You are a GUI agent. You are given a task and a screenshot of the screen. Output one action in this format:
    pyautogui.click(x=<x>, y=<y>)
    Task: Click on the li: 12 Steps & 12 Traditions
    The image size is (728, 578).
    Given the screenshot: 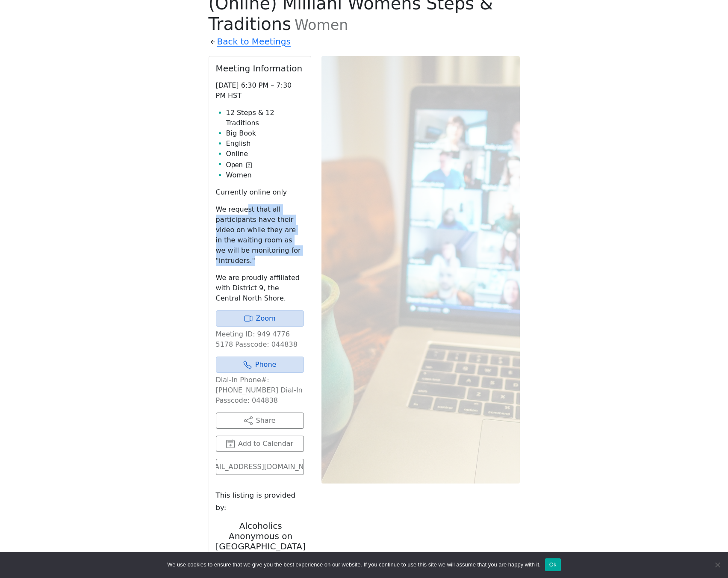 What is the action you would take?
    pyautogui.click(x=265, y=118)
    